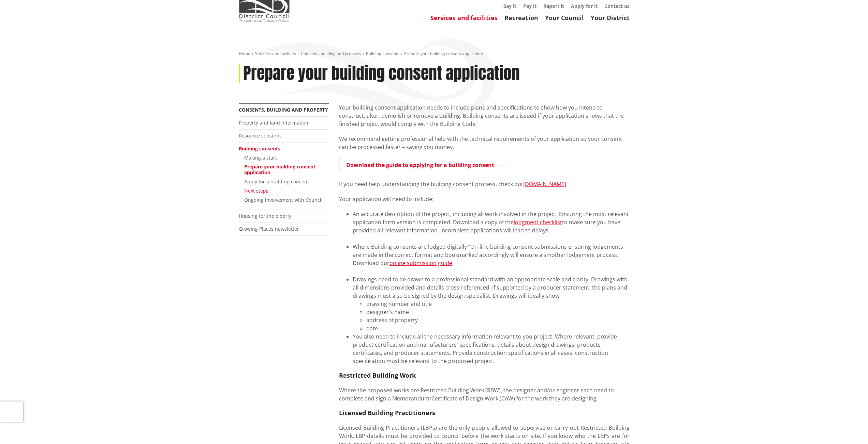 Image resolution: width=868 pixels, height=444 pixels. What do you see at coordinates (564, 18) in the screenshot?
I see `a: Your Council` at bounding box center [564, 18].